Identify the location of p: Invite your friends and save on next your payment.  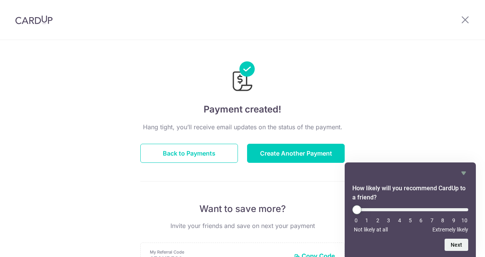
(242, 226).